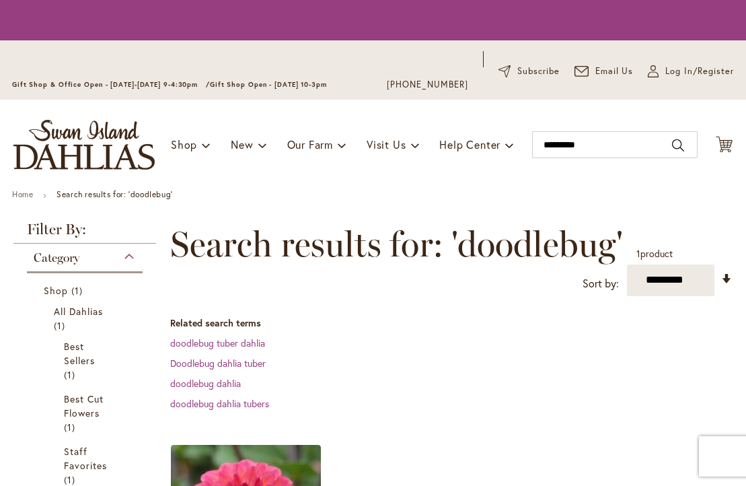 The height and width of the screenshot is (486, 746). Describe the element at coordinates (79, 311) in the screenshot. I see `span: All Dahlias` at that location.